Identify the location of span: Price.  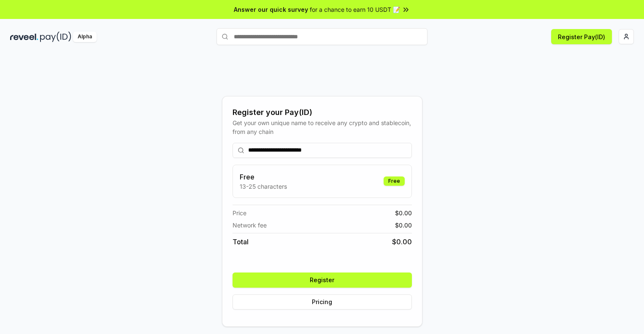
(239, 213).